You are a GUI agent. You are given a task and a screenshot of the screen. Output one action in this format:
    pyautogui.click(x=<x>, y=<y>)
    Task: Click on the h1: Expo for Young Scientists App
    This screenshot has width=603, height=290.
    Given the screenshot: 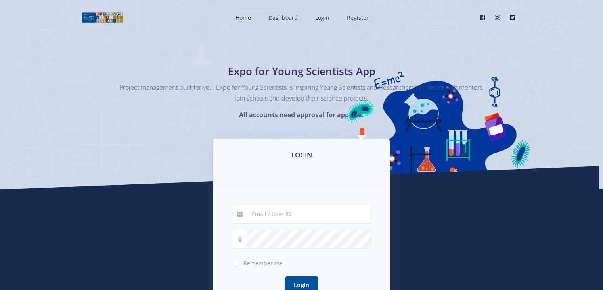 What is the action you would take?
    pyautogui.click(x=302, y=71)
    